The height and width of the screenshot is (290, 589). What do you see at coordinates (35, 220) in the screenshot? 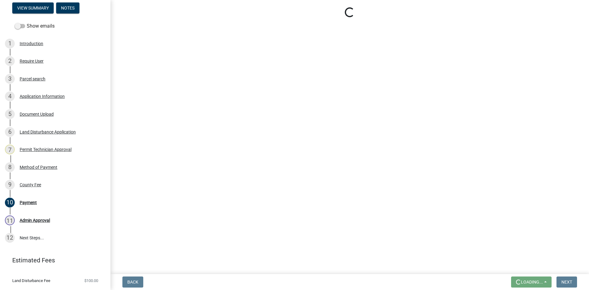
I see `div: Admin Approval` at bounding box center [35, 220].